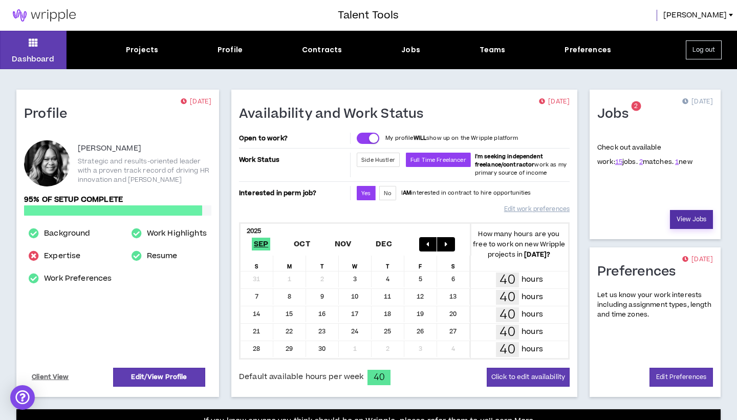  Describe the element at coordinates (655, 305) in the screenshot. I see `p: Let us know your work interests including assignment types, length and time zones.` at that location.